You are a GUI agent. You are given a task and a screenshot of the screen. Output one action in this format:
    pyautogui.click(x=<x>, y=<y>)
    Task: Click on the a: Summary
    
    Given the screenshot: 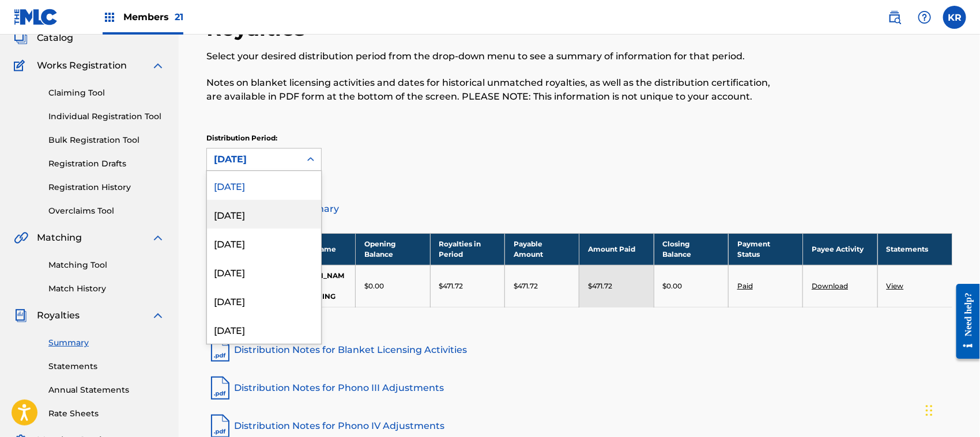 What is the action you would take?
    pyautogui.click(x=107, y=343)
    